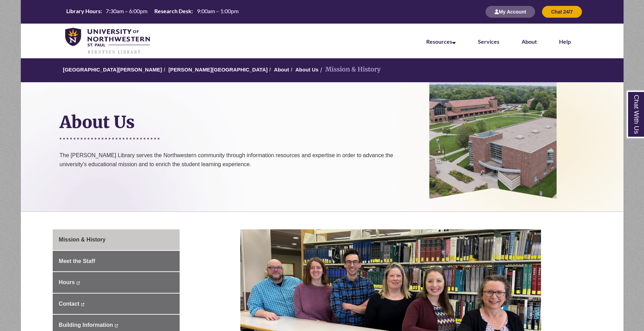 This screenshot has height=331, width=644. What do you see at coordinates (116, 282) in the screenshot?
I see `a: Hours` at bounding box center [116, 282].